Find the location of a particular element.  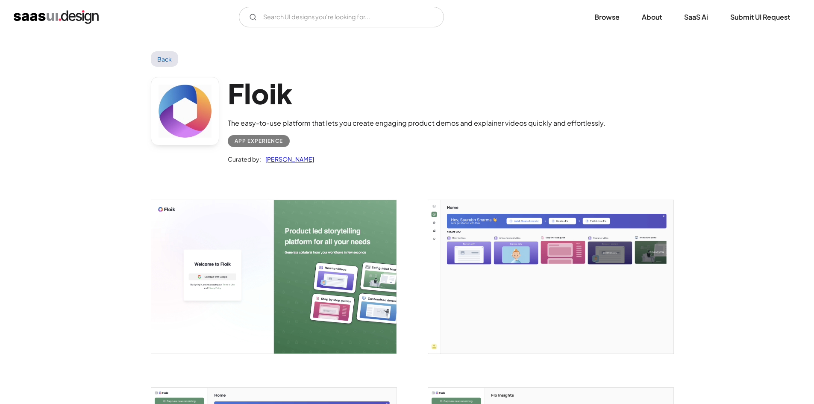

div: App Experience is located at coordinates (259, 141).